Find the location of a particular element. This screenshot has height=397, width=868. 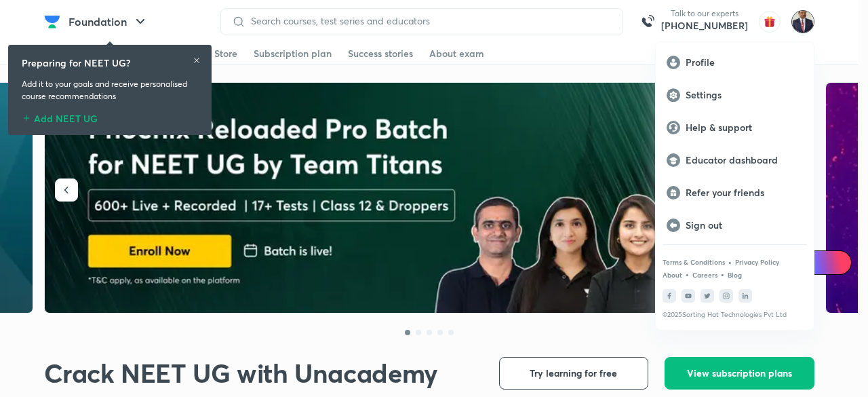

a: Privacy Policy is located at coordinates (757, 262).